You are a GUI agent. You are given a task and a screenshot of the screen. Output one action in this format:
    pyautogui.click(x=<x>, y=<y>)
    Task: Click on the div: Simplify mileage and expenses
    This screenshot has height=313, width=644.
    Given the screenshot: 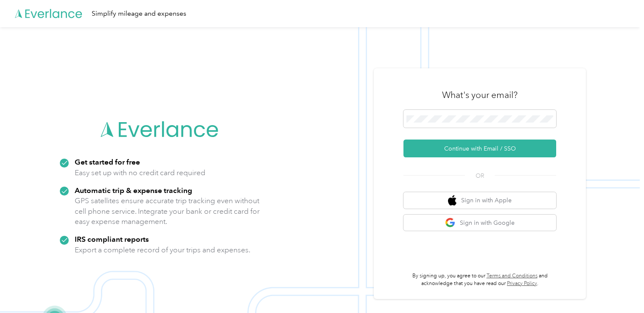 What is the action you would take?
    pyautogui.click(x=139, y=14)
    